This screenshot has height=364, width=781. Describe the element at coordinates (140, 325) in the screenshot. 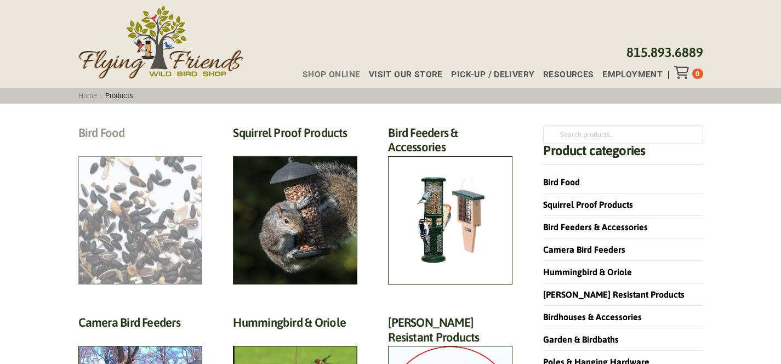

I see `h2: Camera Bird Feeders` at that location.